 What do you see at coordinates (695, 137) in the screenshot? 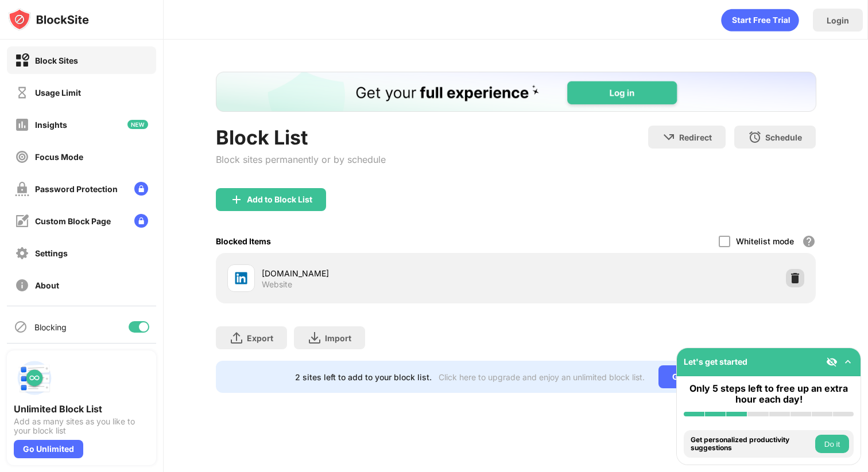
I see `div: Redirect` at bounding box center [695, 137].